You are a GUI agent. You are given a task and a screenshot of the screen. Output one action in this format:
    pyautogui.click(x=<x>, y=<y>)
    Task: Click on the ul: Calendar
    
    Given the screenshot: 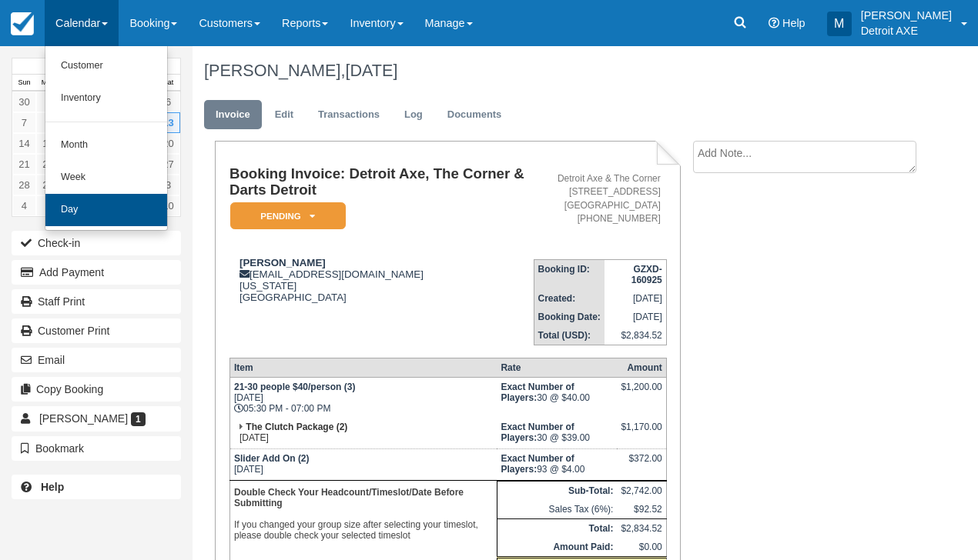 What is the action you would take?
    pyautogui.click(x=106, y=139)
    